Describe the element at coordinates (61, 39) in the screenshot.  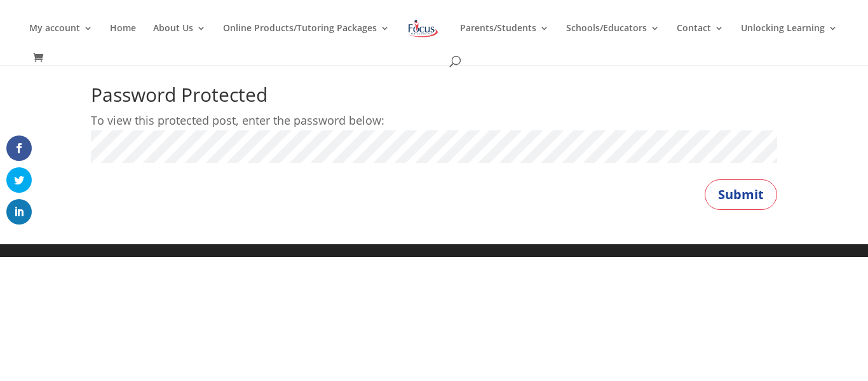
I see `a: My account` at that location.